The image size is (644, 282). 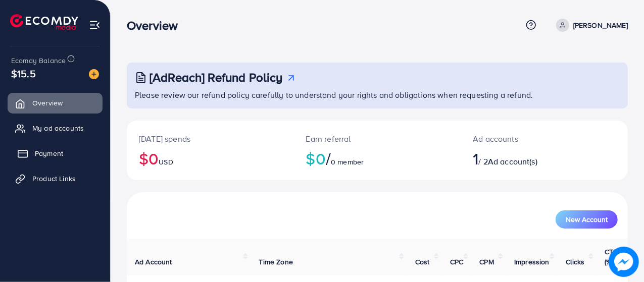 I want to click on a: logo, so click(x=44, y=22).